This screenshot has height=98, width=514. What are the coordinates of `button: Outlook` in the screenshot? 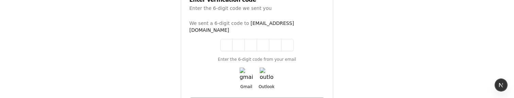 It's located at (266, 78).